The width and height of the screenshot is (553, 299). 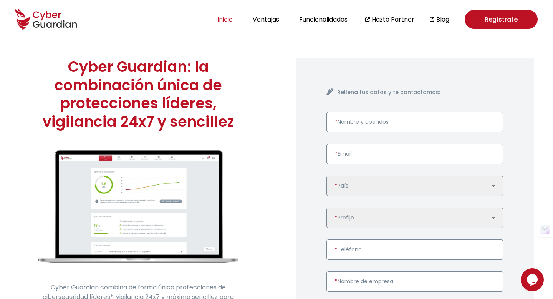 I want to click on a: Blog, so click(x=443, y=19).